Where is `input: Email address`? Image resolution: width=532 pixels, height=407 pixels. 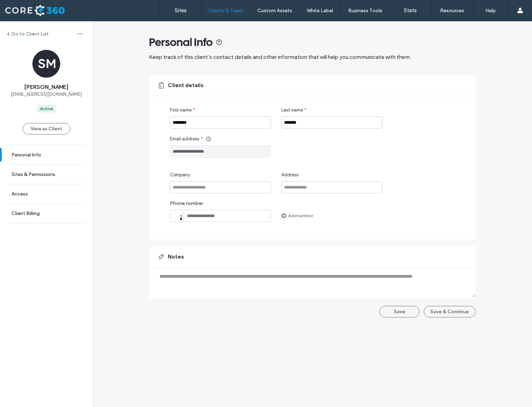
input: Email address is located at coordinates (220, 151).